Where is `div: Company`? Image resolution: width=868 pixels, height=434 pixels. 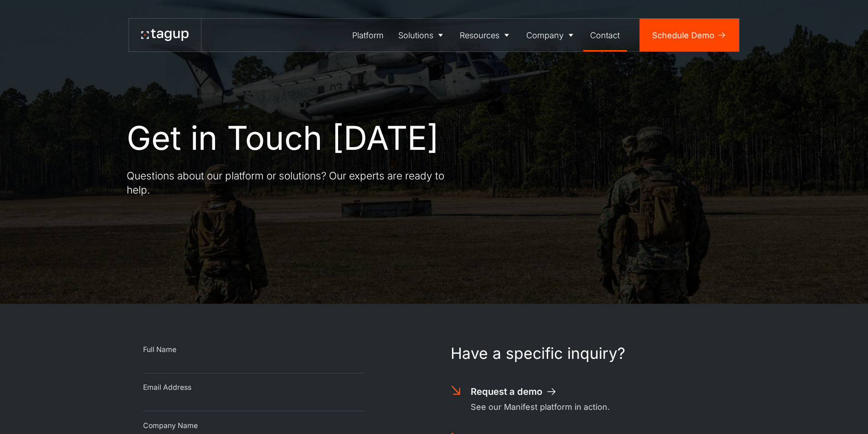
div: Company is located at coordinates (545, 35).